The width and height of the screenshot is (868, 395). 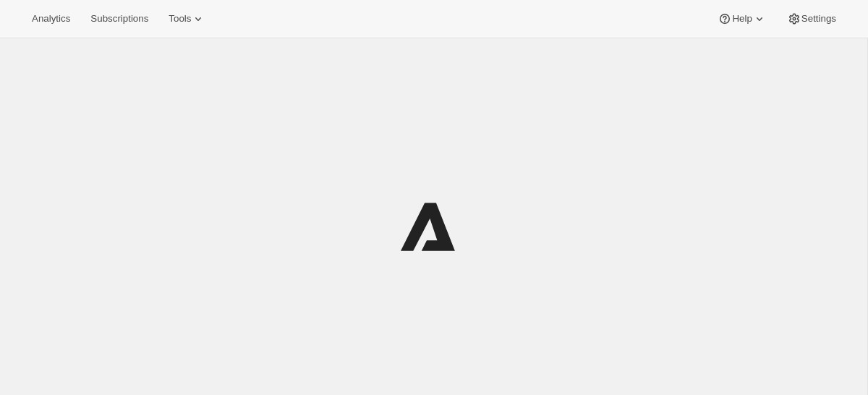 What do you see at coordinates (179, 19) in the screenshot?
I see `span: Tools` at bounding box center [179, 19].